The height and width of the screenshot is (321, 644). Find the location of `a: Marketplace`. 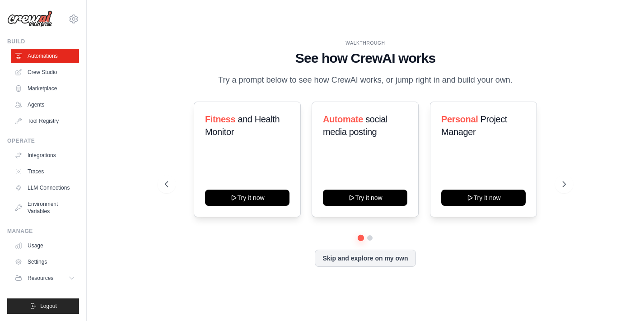

a: Marketplace is located at coordinates (45, 89).